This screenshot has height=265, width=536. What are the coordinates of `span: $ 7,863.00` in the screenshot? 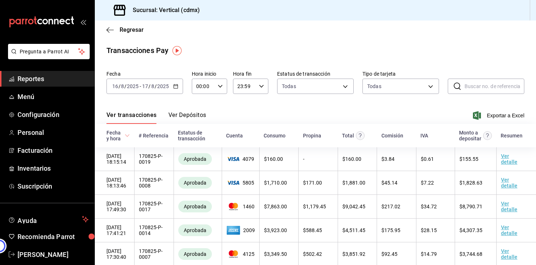 It's located at (275, 206).